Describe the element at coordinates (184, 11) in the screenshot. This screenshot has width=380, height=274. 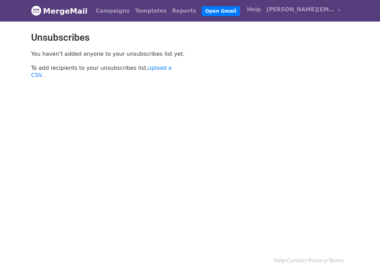
I see `a: Reports` at that location.